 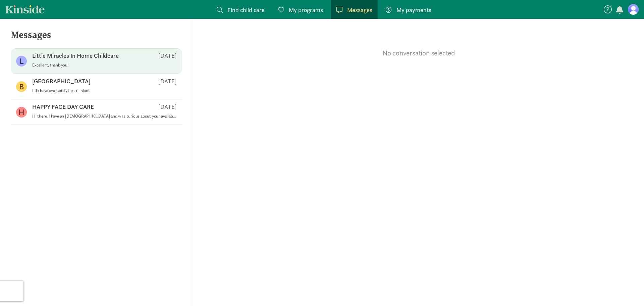 What do you see at coordinates (359, 10) in the screenshot?
I see `span: Messages` at bounding box center [359, 10].